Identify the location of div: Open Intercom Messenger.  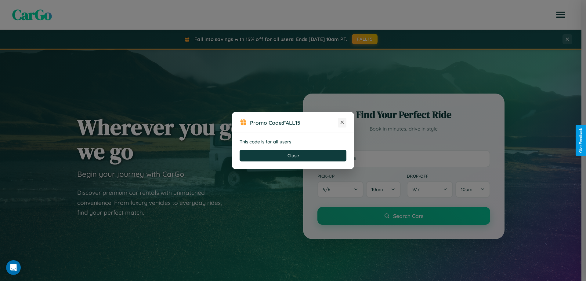
(13, 267).